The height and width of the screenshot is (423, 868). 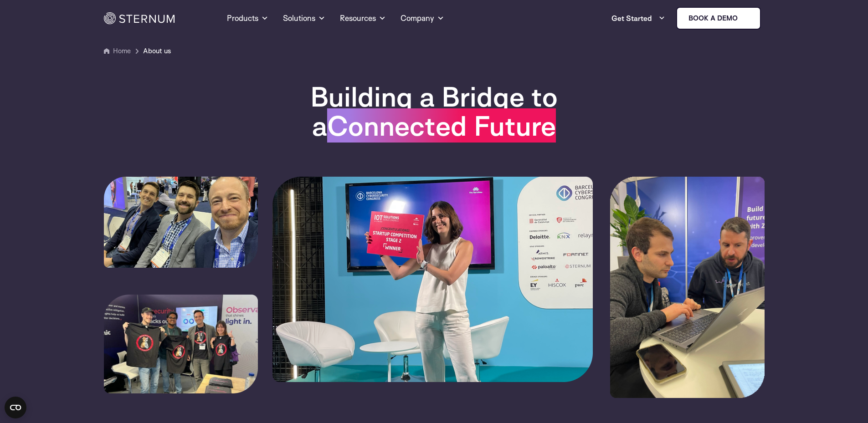 What do you see at coordinates (434, 111) in the screenshot?
I see `h1: Building a Bridge to a` at bounding box center [434, 111].